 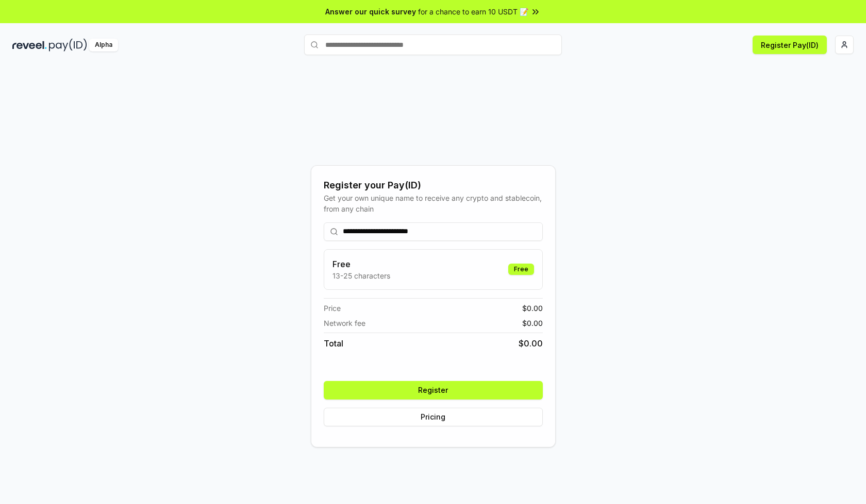 What do you see at coordinates (68, 45) in the screenshot?
I see `img: pay_id` at bounding box center [68, 45].